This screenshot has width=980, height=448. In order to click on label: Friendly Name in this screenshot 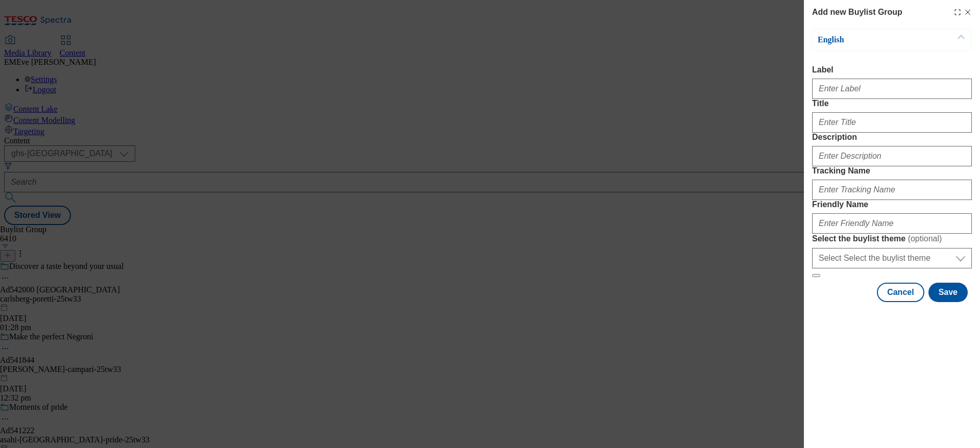, I will do `click(892, 204)`.